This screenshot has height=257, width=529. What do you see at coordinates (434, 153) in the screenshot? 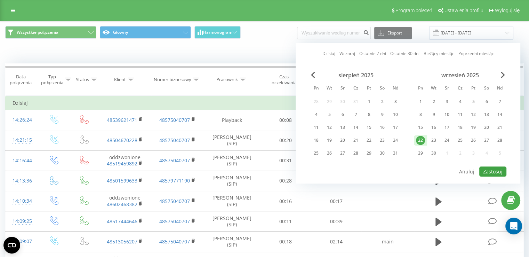
I see `div: 30` at bounding box center [434, 153].